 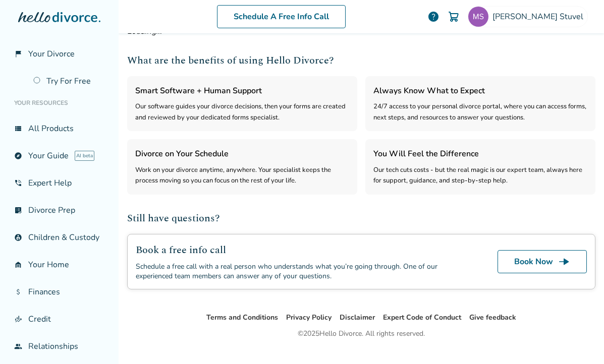 I want to click on a: Terms and Conditions, so click(x=242, y=317).